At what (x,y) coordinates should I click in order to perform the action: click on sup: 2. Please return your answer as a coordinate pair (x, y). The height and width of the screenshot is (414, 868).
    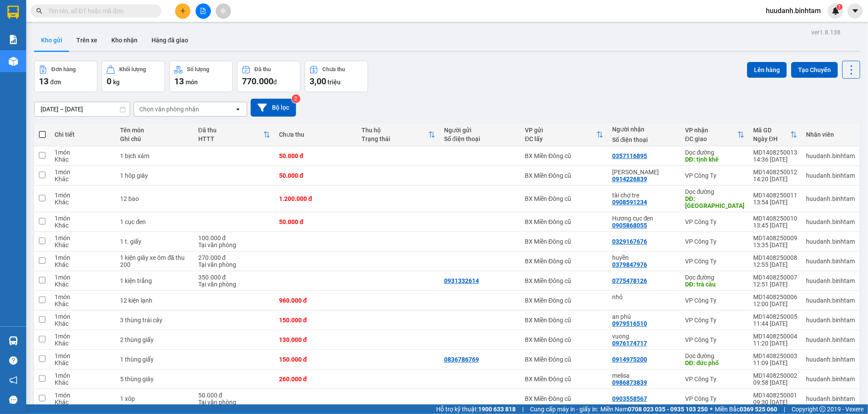
    Looking at the image, I should click on (296, 98).